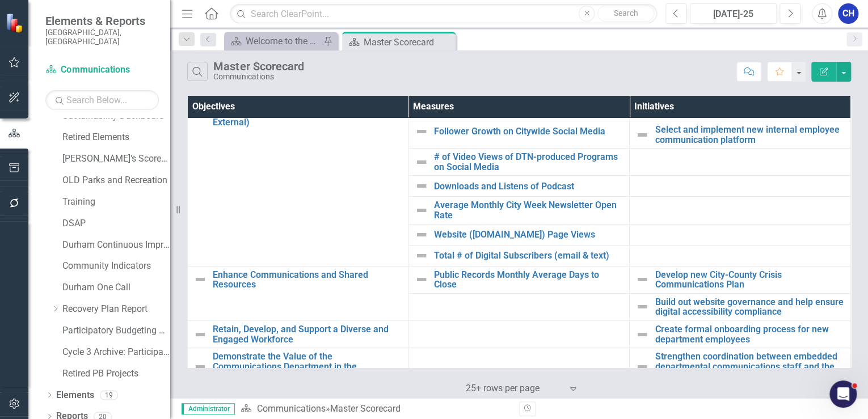  I want to click on a: Demonstrate the Value of the Communications Department in the Organization, so click(308, 366).